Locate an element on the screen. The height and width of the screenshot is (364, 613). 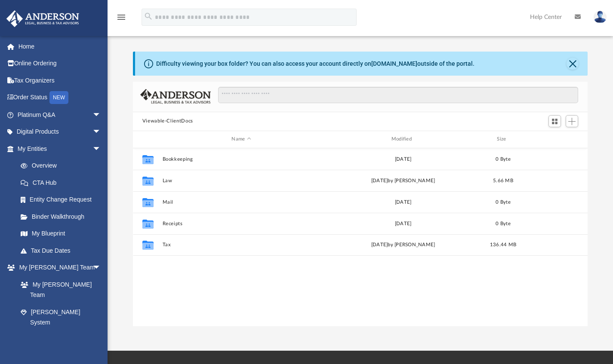
button: Close is located at coordinates (572, 64).